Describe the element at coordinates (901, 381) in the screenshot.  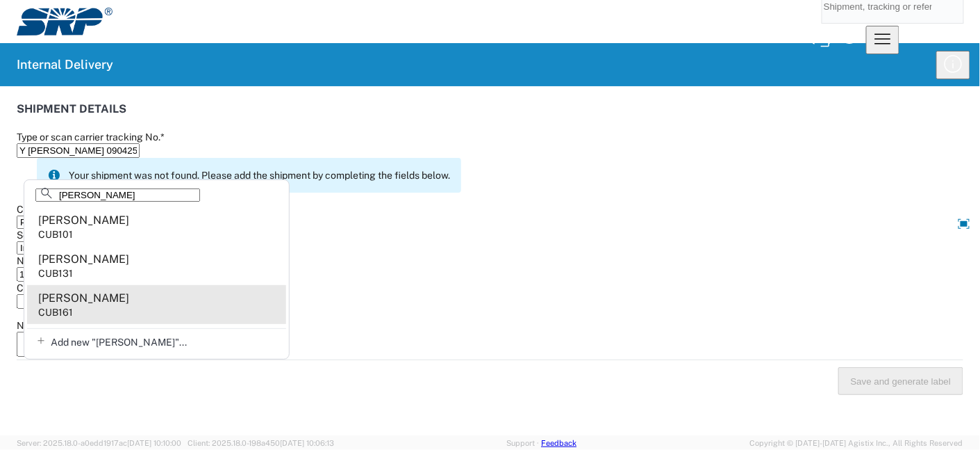
I see `button: Save and generate label` at that location.